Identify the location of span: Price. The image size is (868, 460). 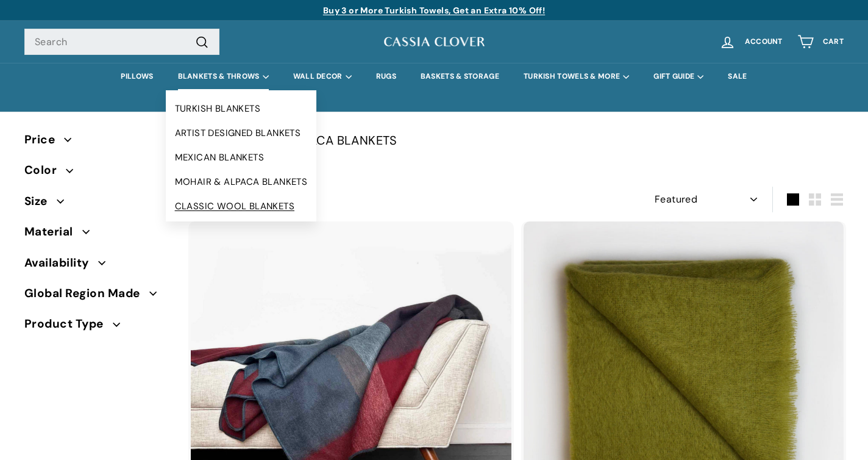
(44, 140).